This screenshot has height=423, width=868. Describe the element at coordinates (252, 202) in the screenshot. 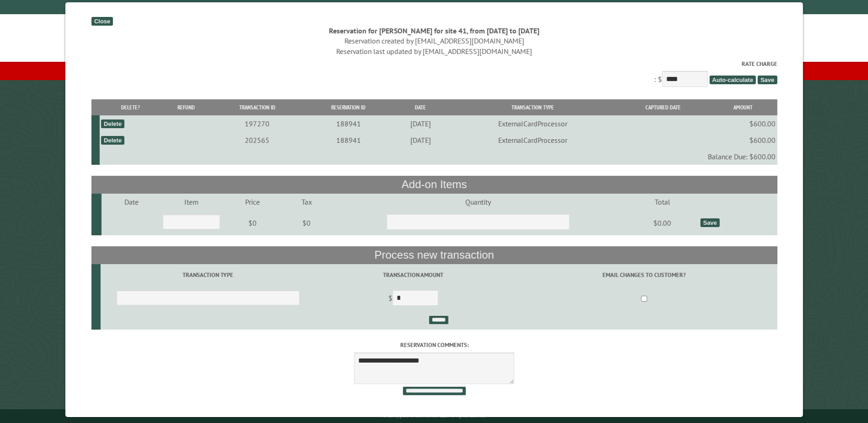

I see `td: Price` at that location.